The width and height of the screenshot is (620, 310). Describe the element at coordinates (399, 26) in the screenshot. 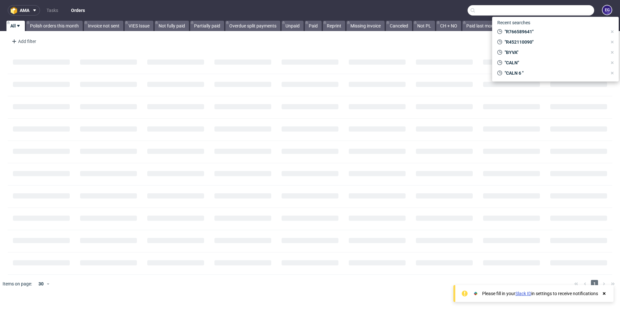

I see `a: Canceled` at that location.